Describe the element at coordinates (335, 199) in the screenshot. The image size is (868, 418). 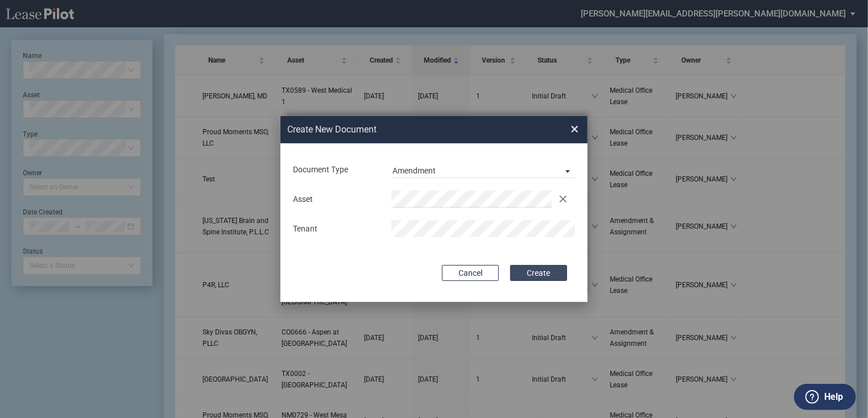
I see `div: Asset` at that location.